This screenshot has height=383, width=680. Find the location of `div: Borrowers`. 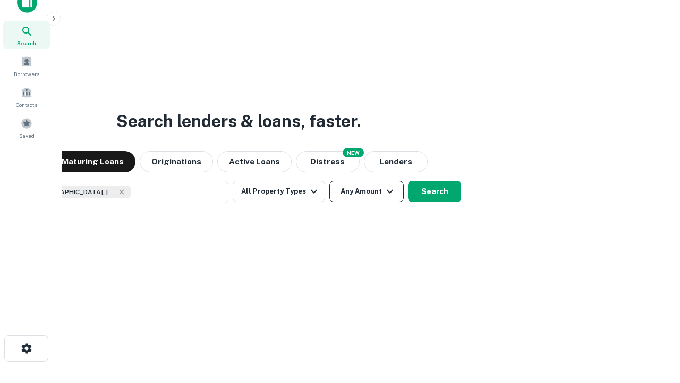

div: Borrowers is located at coordinates (27, 66).